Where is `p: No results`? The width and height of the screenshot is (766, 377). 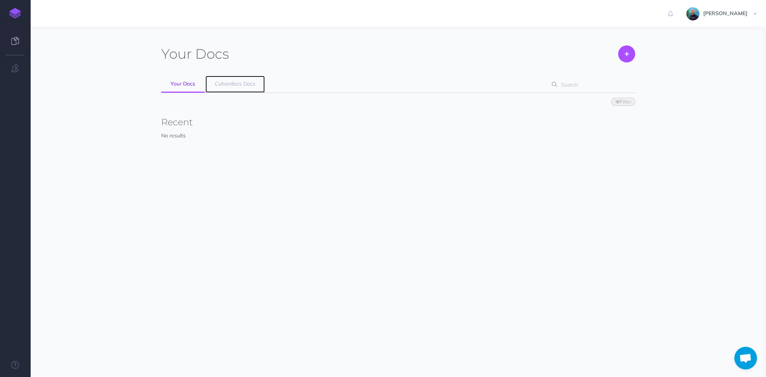 p: No results is located at coordinates (398, 135).